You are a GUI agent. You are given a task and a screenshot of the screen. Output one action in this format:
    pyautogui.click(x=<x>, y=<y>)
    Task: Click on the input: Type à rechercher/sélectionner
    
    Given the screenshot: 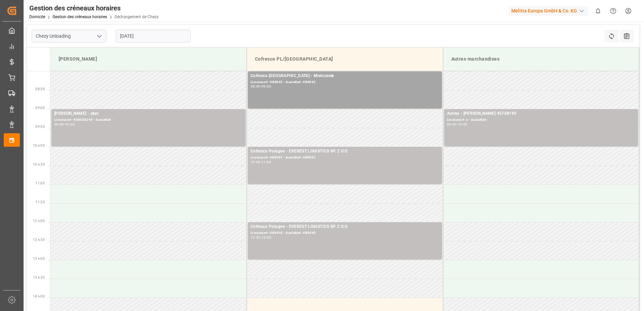 What is the action you would take?
    pyautogui.click(x=69, y=36)
    